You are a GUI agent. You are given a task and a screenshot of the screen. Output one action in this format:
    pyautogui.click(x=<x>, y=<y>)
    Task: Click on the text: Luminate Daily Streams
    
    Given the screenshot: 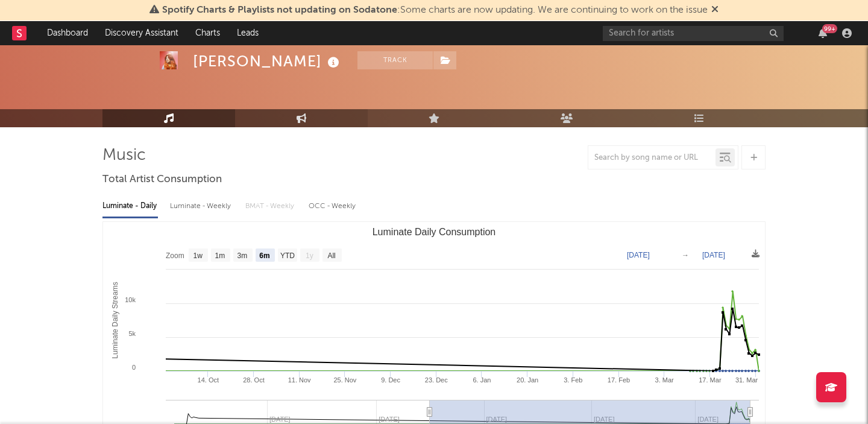 What is the action you would take?
    pyautogui.click(x=115, y=320)
    